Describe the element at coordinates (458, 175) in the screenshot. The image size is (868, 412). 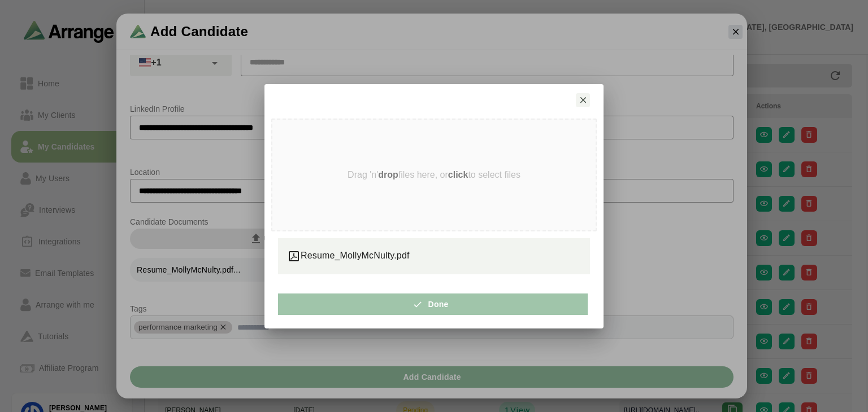
I see `strong: click` at that location.